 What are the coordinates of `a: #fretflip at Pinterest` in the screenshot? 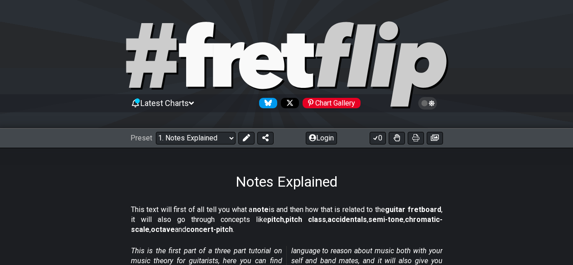 It's located at (330, 103).